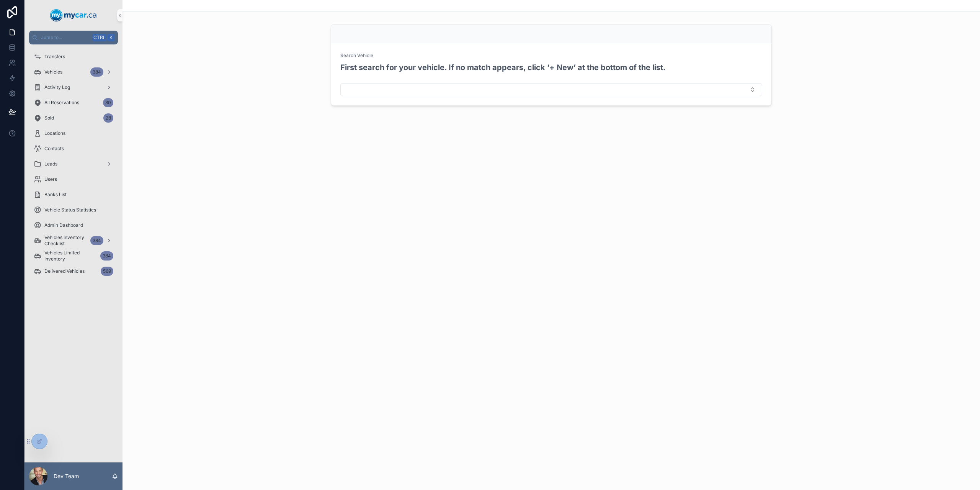  Describe the element at coordinates (73, 272) in the screenshot. I see `a: Delivered Vehicles569` at that location.